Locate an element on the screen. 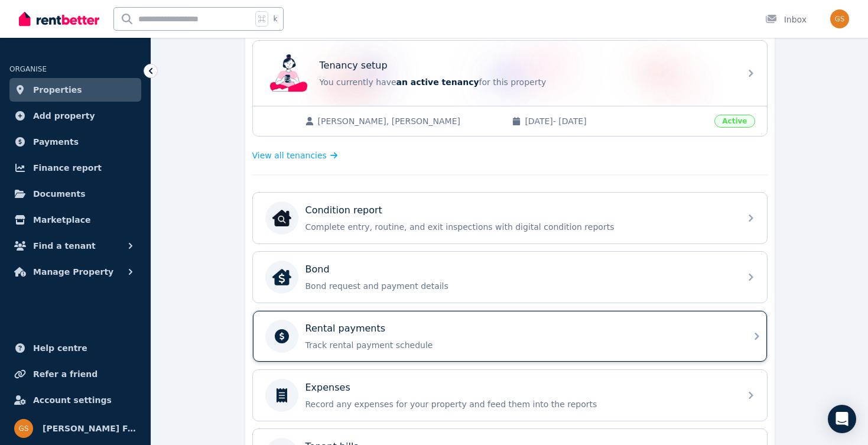 Image resolution: width=868 pixels, height=445 pixels. div: Inbox is located at coordinates (786, 20).